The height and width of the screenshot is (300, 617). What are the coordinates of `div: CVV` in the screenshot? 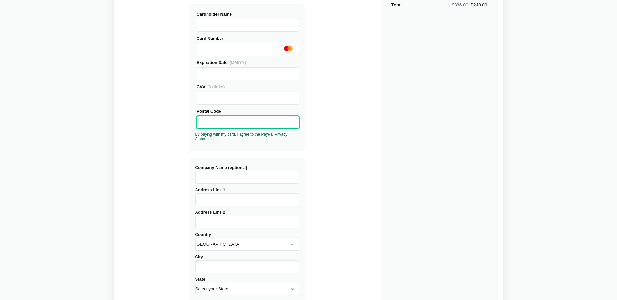 It's located at (248, 87).